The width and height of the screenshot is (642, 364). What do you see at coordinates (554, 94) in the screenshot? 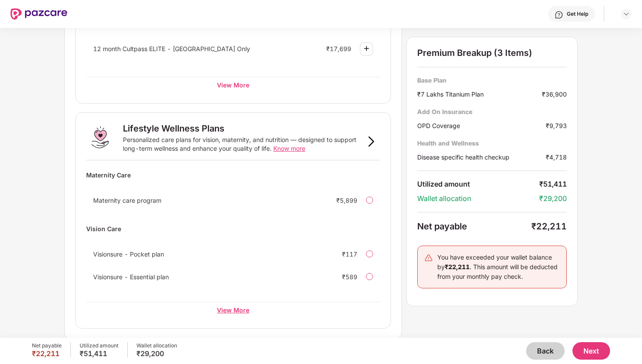
I see `div: ₹36,900` at bounding box center [554, 94].